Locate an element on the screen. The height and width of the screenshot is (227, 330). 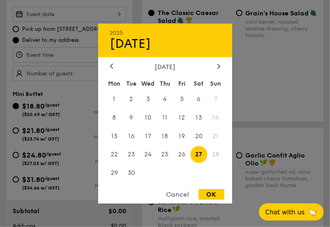
span: Chat with us is located at coordinates (285, 212).